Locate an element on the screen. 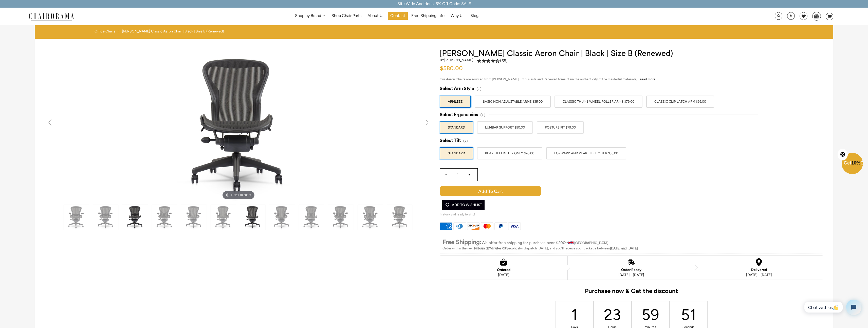 The width and height of the screenshot is (868, 328). span: Add to Cart is located at coordinates (490, 191).